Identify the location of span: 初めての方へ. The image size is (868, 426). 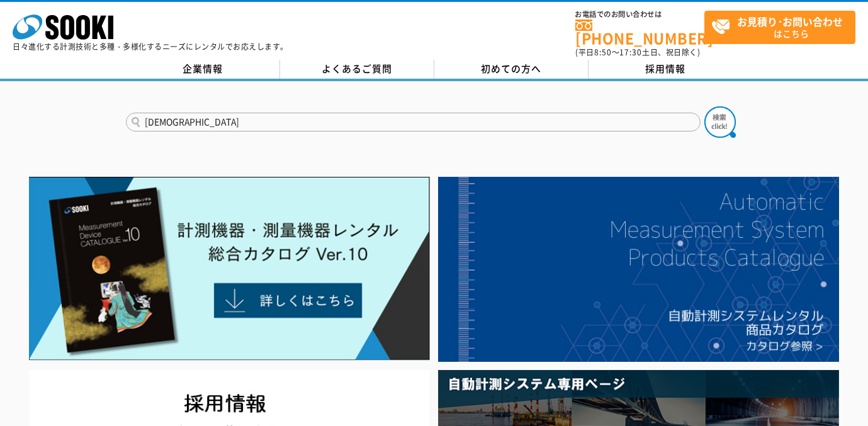
(511, 69).